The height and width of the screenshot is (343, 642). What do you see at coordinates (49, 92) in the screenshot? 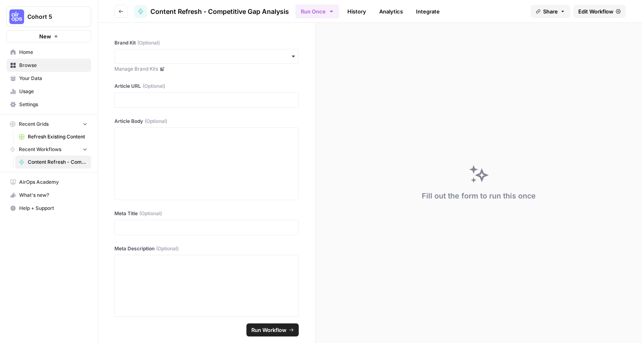
I see `a: Usage` at bounding box center [49, 92].